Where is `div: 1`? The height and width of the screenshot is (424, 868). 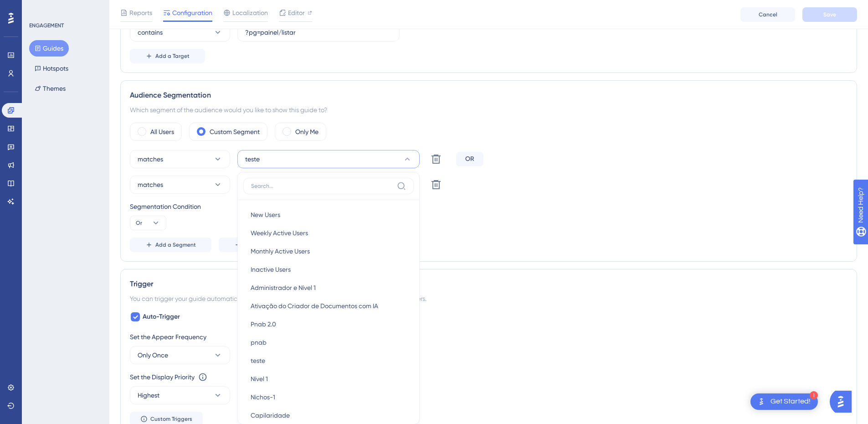 div: 1 is located at coordinates (814, 395).